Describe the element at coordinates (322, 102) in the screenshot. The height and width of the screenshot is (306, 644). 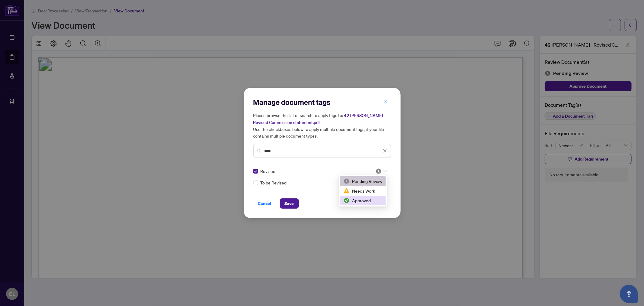
I see `h2: Manage document tags` at that location.